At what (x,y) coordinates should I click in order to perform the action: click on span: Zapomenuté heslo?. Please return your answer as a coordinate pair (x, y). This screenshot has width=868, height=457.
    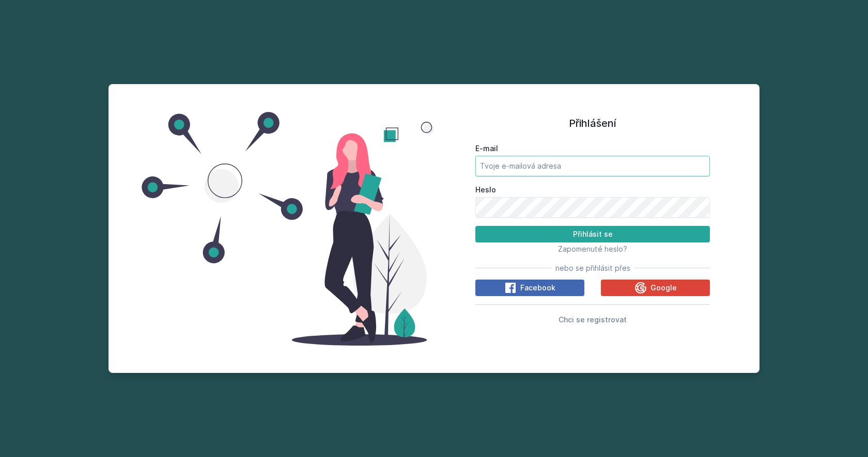
    Looking at the image, I should click on (592, 249).